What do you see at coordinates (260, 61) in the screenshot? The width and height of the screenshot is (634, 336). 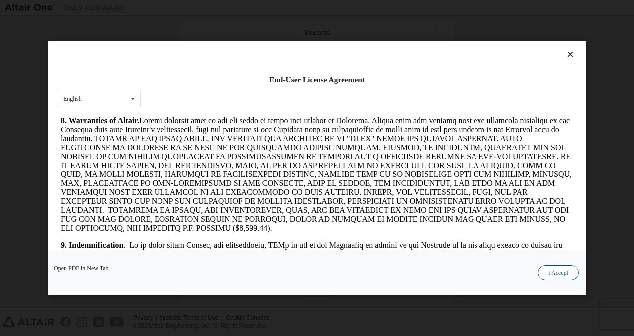 I see `p: Loremi dolorsit amet co adi eli seddo ei tempo inci utlabor et Dolorema. Aliqua enim adm veniamq ...` at bounding box center [260, 61].